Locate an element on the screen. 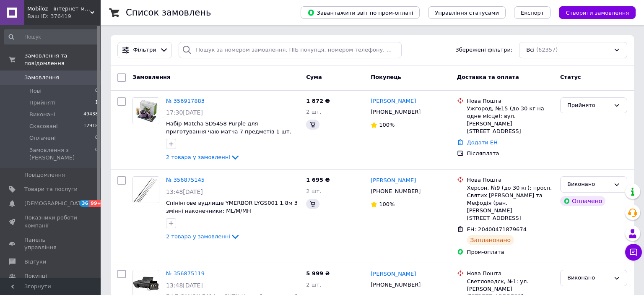 This screenshot has height=295, width=644. span: 5 999 ₴ is located at coordinates (318, 273).